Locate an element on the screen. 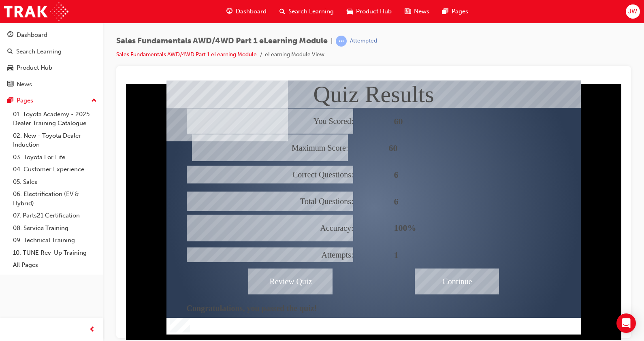  a: All Pages is located at coordinates (54, 264).